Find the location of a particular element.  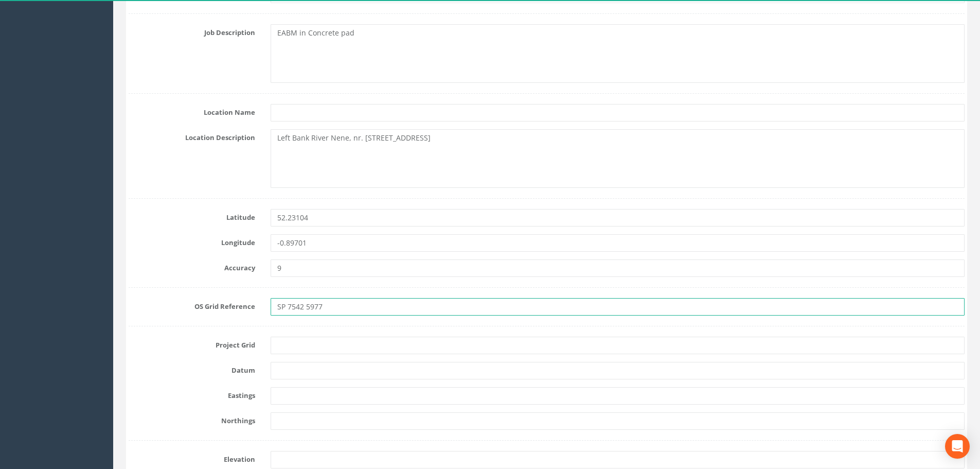

label: Longitude is located at coordinates (192, 241).